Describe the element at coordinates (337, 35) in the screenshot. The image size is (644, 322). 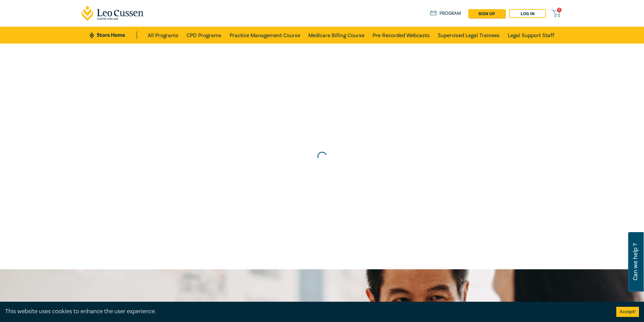
I see `a: Medicare Billing Course` at that location.